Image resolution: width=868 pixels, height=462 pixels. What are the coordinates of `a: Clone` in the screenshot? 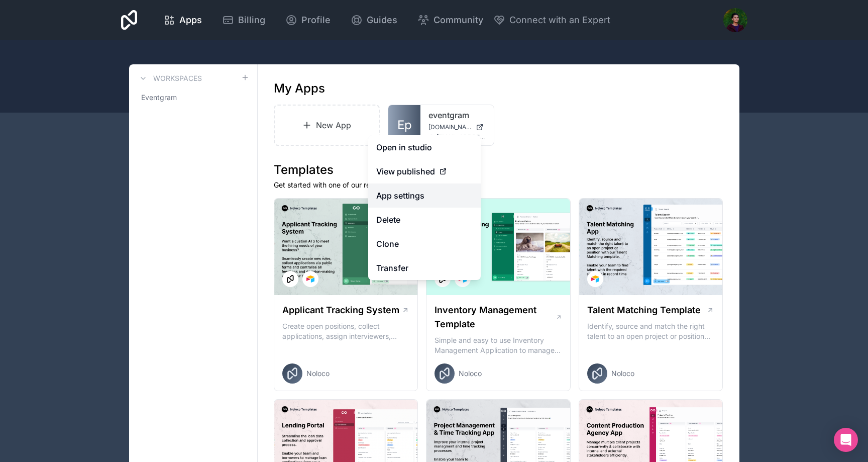 It's located at (424, 244).